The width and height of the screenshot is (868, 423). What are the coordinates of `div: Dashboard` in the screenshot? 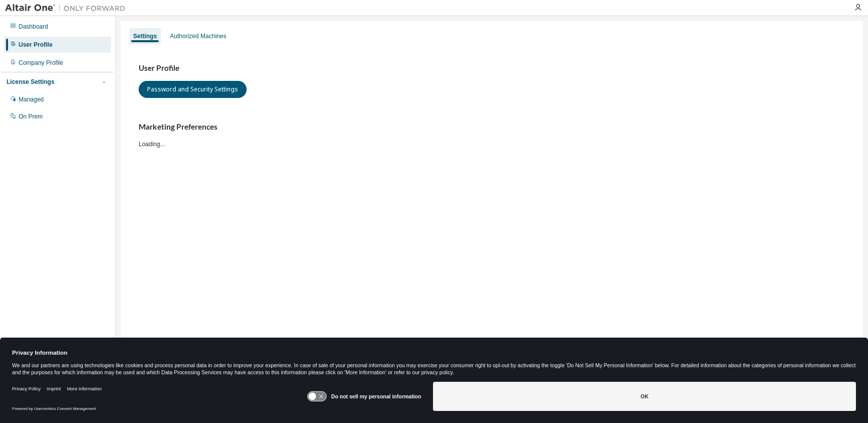 It's located at (33, 27).